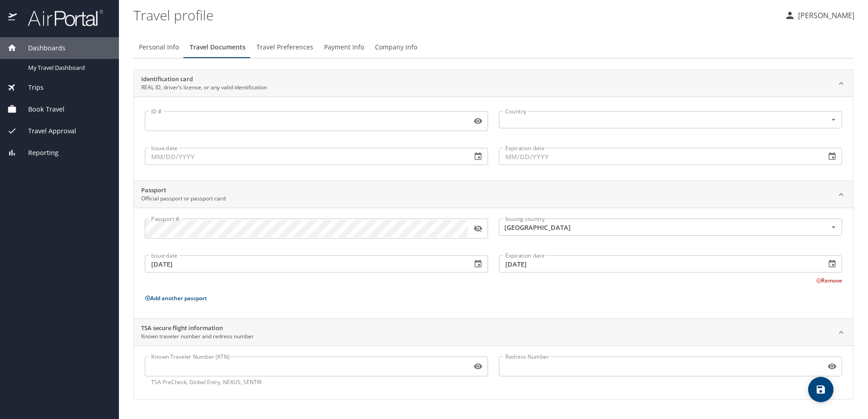 Image resolution: width=868 pixels, height=419 pixels. What do you see at coordinates (344, 47) in the screenshot?
I see `span: Payment Info` at bounding box center [344, 47].